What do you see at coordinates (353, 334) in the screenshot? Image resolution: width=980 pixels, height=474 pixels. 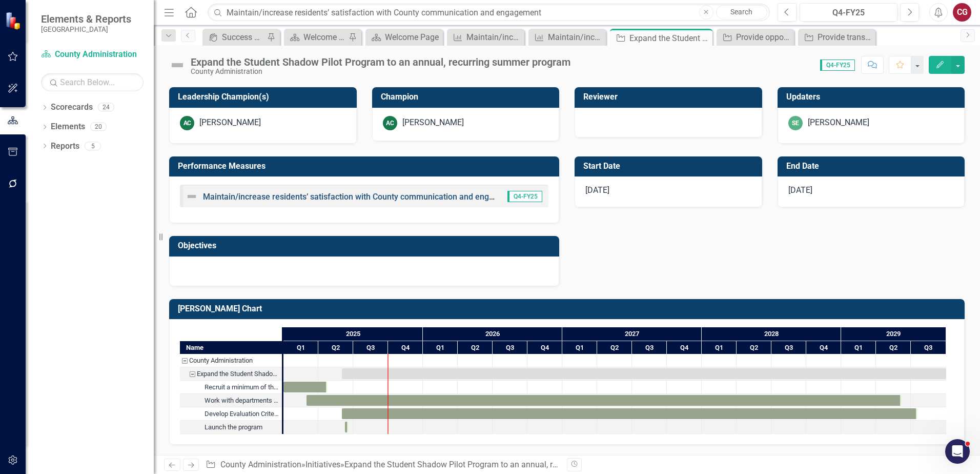 I see `div: 2025` at bounding box center [353, 334].